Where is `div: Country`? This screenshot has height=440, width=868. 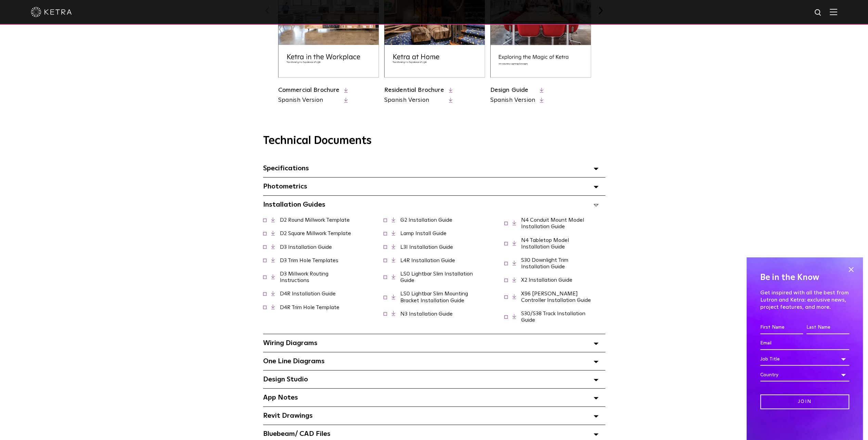 div: Country is located at coordinates (805, 375).